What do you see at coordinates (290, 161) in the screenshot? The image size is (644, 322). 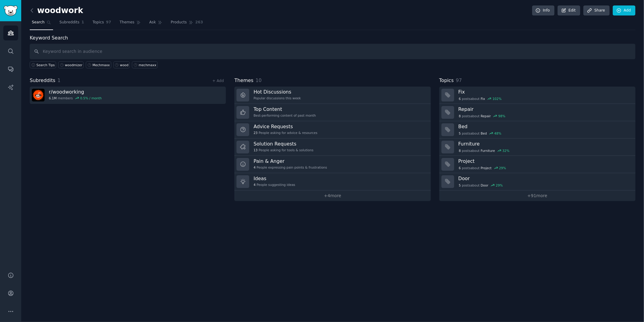 I see `h3: Pain & Anger` at bounding box center [290, 161].